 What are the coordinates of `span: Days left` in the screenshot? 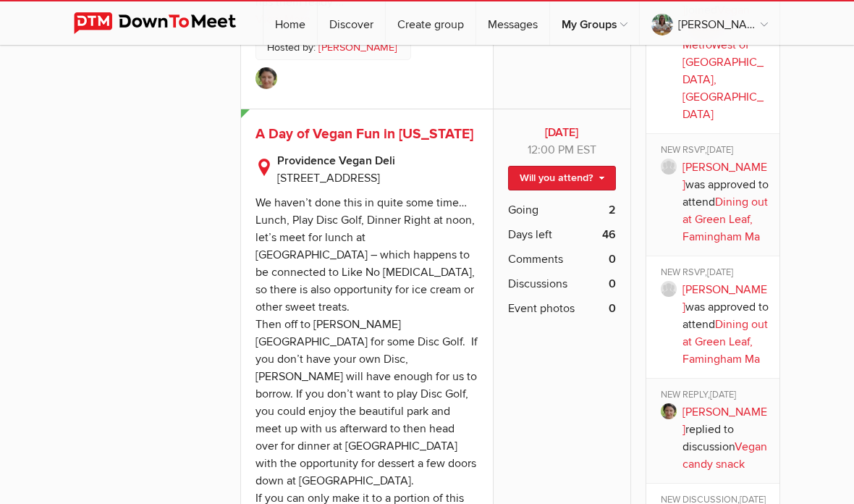 It's located at (530, 235).